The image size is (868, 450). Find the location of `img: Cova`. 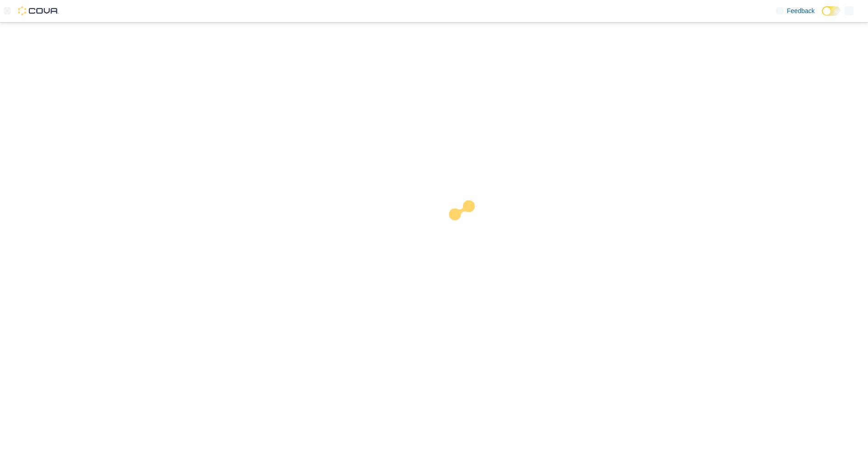

img: Cova is located at coordinates (38, 11).